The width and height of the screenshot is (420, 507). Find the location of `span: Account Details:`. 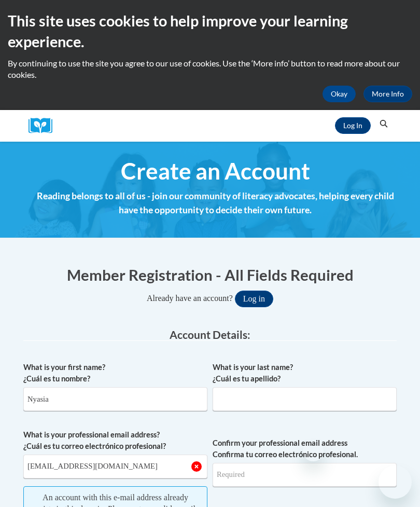

span: Account Details: is located at coordinates (210, 334).